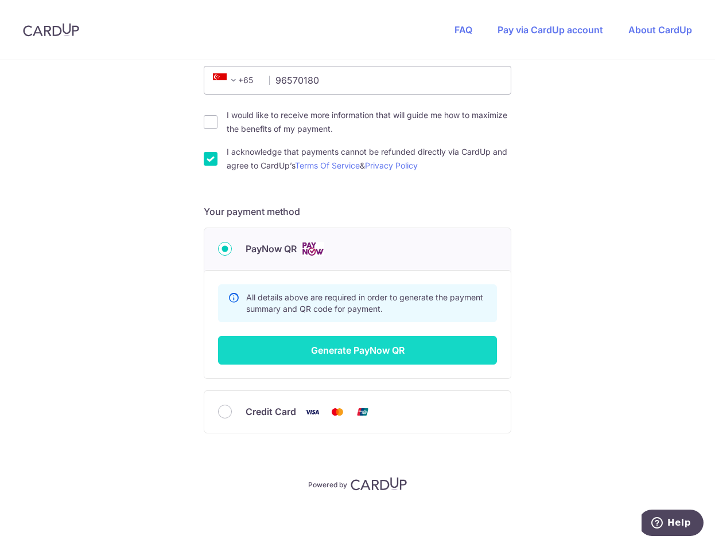  What do you see at coordinates (391, 165) in the screenshot?
I see `a: Privacy Policy` at bounding box center [391, 165].